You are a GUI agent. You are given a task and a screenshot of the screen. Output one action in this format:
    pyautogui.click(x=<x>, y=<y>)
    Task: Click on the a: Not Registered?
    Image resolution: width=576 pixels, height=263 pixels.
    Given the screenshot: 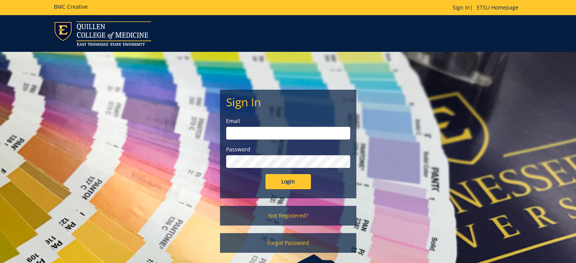 What is the action you would take?
    pyautogui.click(x=288, y=216)
    